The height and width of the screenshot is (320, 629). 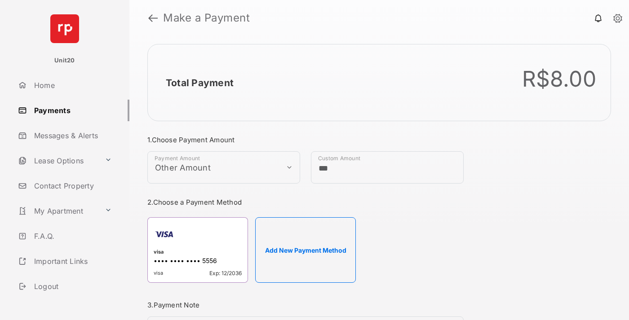 I want to click on h3: 2. Choose a Payment Method, so click(x=305, y=202).